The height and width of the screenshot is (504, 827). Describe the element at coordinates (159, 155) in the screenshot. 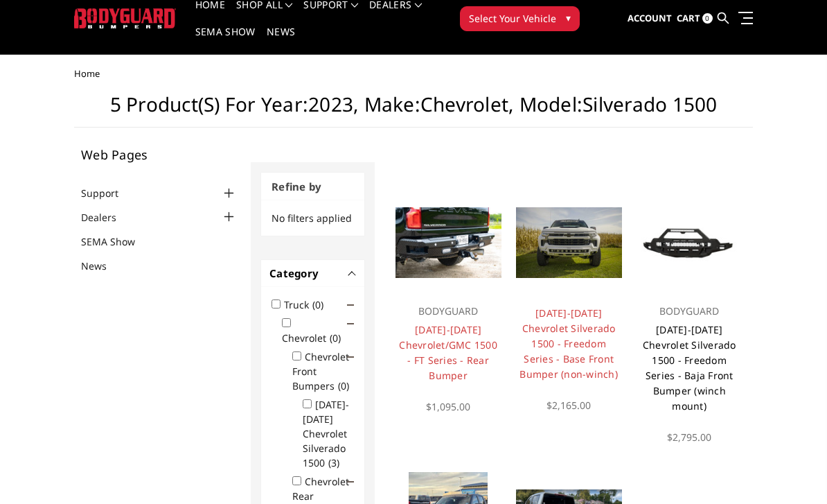

I see `h5: Web Pages` at that location.